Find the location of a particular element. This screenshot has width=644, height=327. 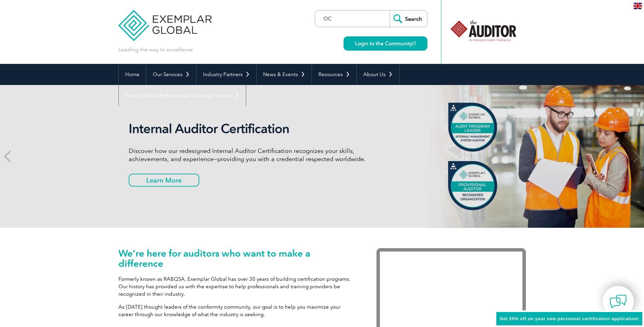

span: Get 20% off on your new personnel certification application! is located at coordinates (569, 319).